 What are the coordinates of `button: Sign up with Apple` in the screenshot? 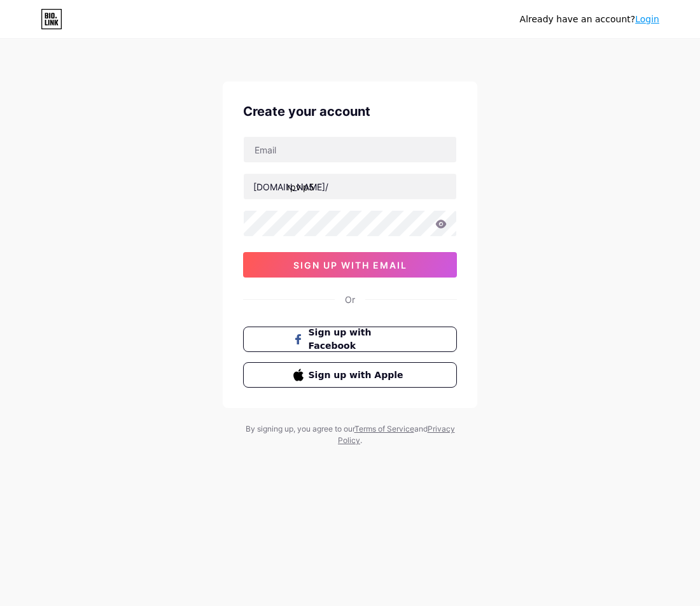 It's located at (350, 375).